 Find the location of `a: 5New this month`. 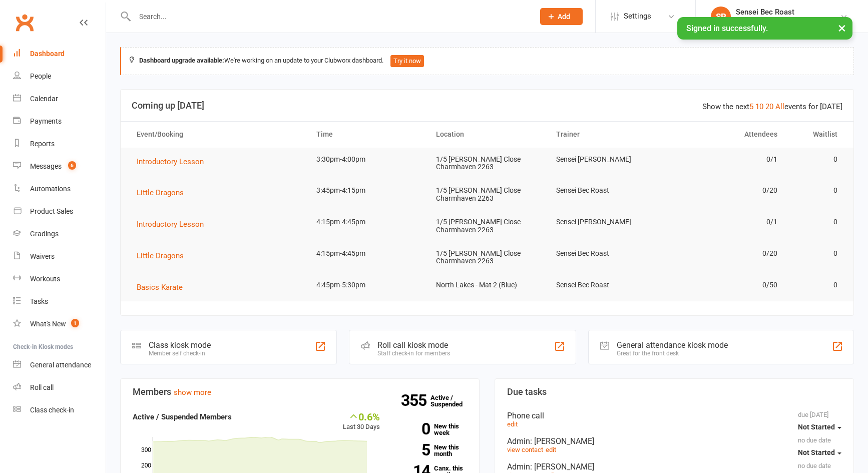

a: 5New this month is located at coordinates (431, 450).